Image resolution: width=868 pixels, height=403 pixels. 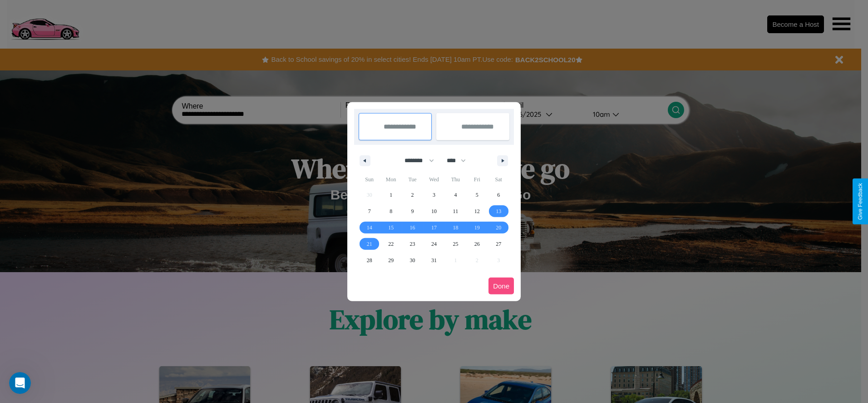 What do you see at coordinates (391, 195) in the screenshot?
I see `span: 1` at bounding box center [391, 195].